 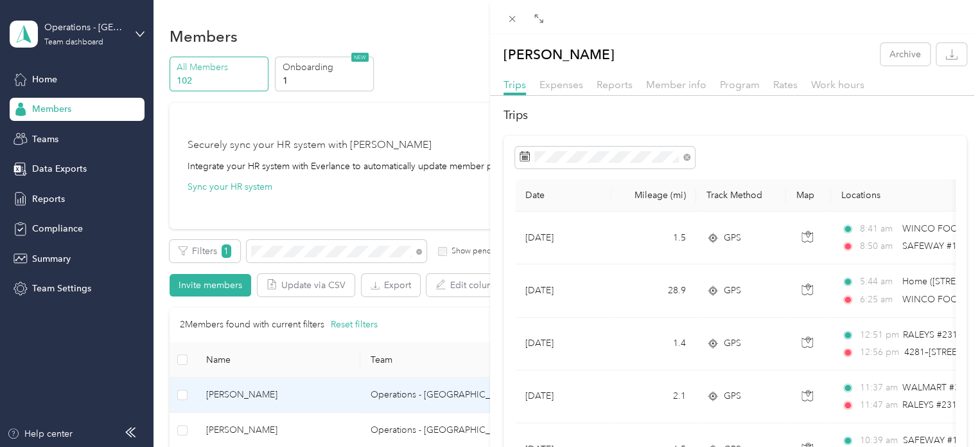 I want to click on span: 8:50 am, so click(x=877, y=246).